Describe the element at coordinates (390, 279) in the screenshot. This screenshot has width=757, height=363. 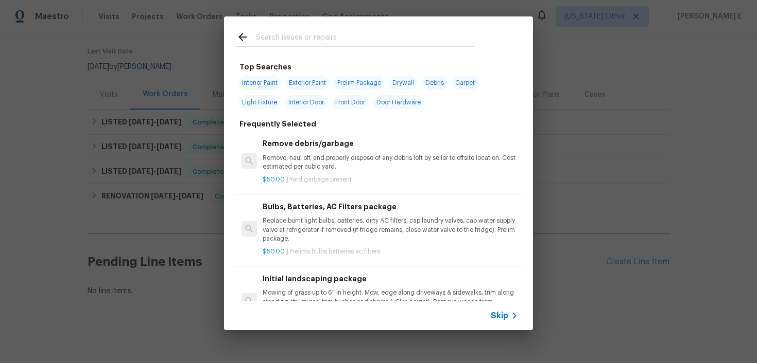
I see `h6: Initial landscaping package` at that location.